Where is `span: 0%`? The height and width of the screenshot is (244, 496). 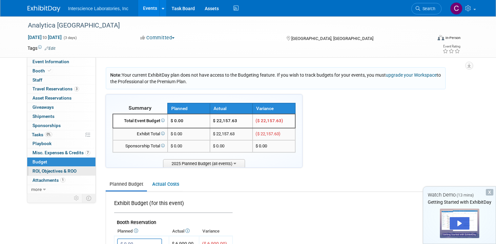 span: 0% is located at coordinates (49, 134).